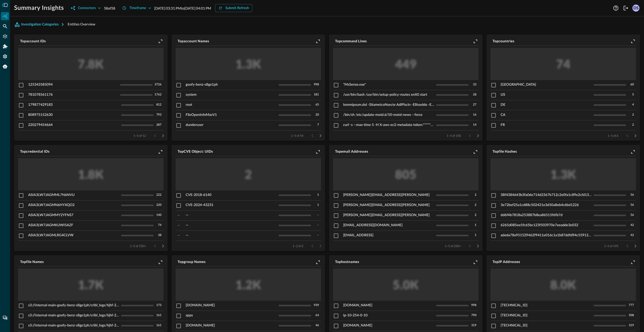  What do you see at coordinates (140, 135) in the screenshot?
I see `span: 1–5 of 12` at bounding box center [140, 135].